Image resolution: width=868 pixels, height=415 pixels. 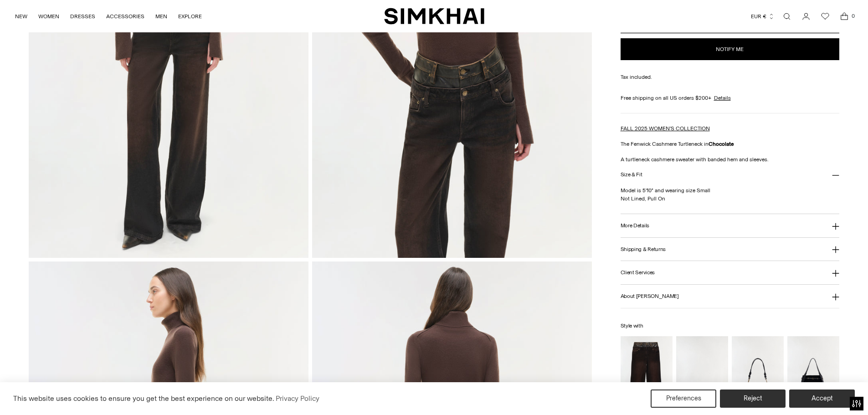 I want to click on h6: Style with, so click(x=730, y=326).